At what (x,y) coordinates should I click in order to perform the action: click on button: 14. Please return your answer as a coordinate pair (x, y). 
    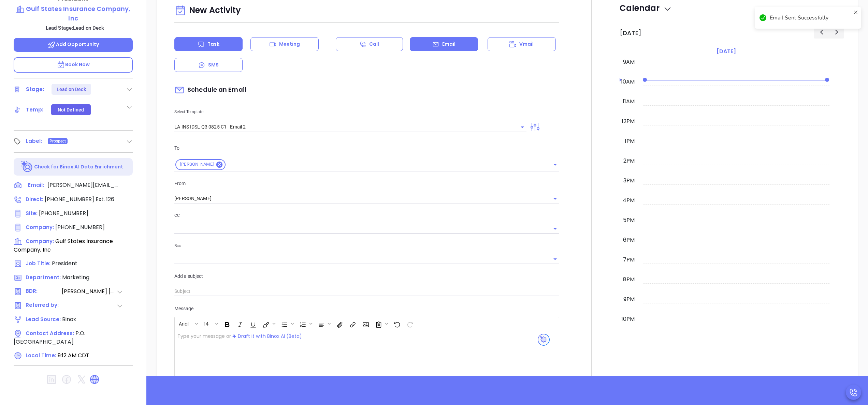
    Looking at the image, I should click on (207, 324).